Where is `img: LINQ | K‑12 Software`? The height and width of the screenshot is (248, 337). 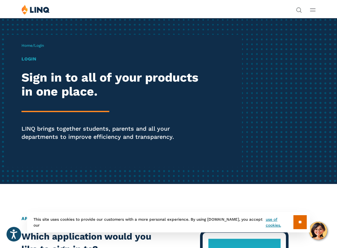
img: LINQ | K‑12 Software is located at coordinates (35, 9).